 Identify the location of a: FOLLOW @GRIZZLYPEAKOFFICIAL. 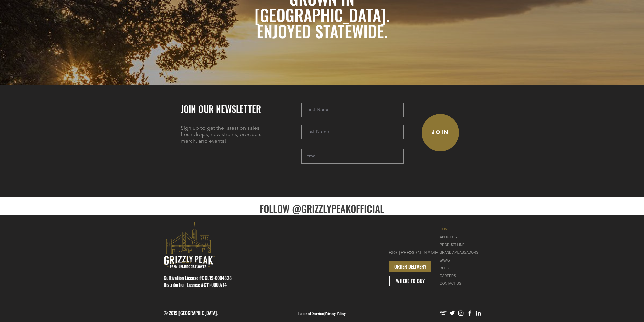
(322, 208).